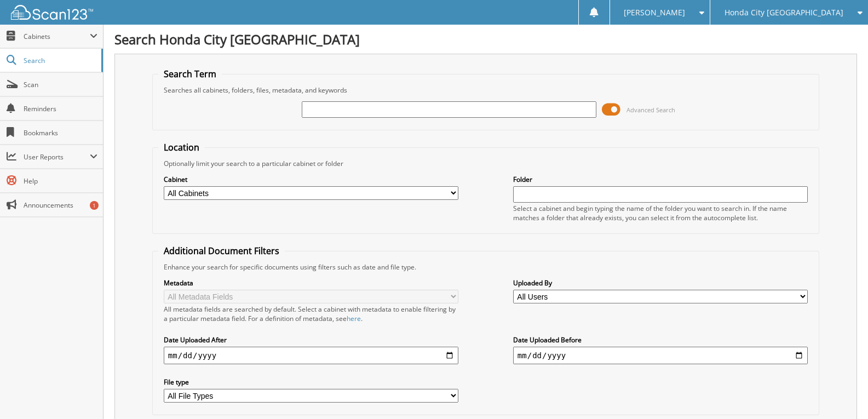  What do you see at coordinates (651, 110) in the screenshot?
I see `span: Advanced Search` at bounding box center [651, 110].